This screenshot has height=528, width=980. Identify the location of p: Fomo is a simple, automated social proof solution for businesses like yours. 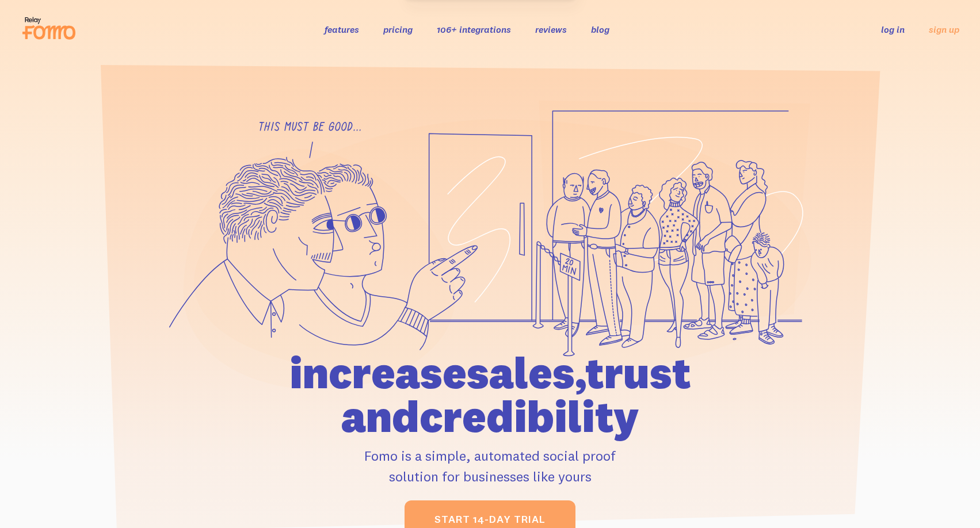
(490, 466).